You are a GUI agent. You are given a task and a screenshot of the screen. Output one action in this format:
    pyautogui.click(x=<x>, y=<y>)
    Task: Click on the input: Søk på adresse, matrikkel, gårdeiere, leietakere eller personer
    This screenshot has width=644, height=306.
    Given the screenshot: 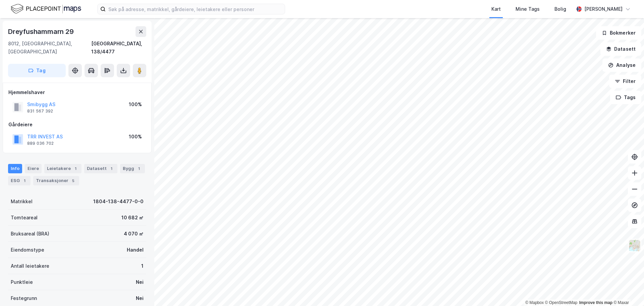 What is the action you would take?
    pyautogui.click(x=195, y=9)
    